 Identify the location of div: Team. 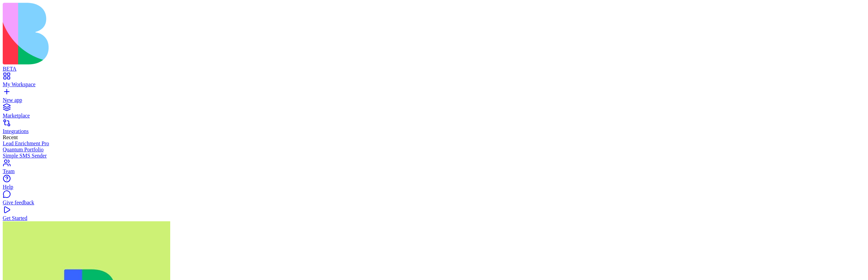
(434, 171).